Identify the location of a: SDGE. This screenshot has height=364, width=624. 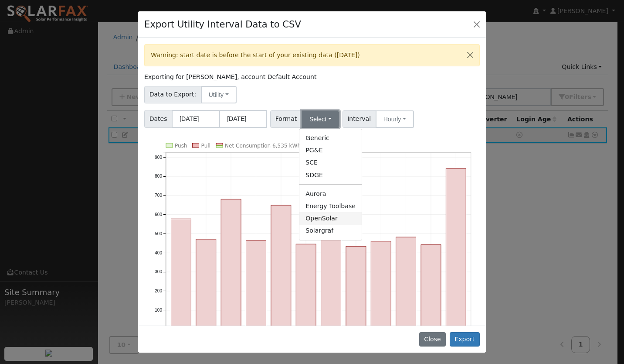
(331, 175).